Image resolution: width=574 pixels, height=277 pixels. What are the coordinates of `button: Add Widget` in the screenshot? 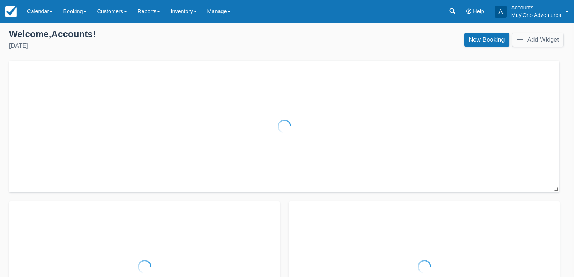 It's located at (538, 40).